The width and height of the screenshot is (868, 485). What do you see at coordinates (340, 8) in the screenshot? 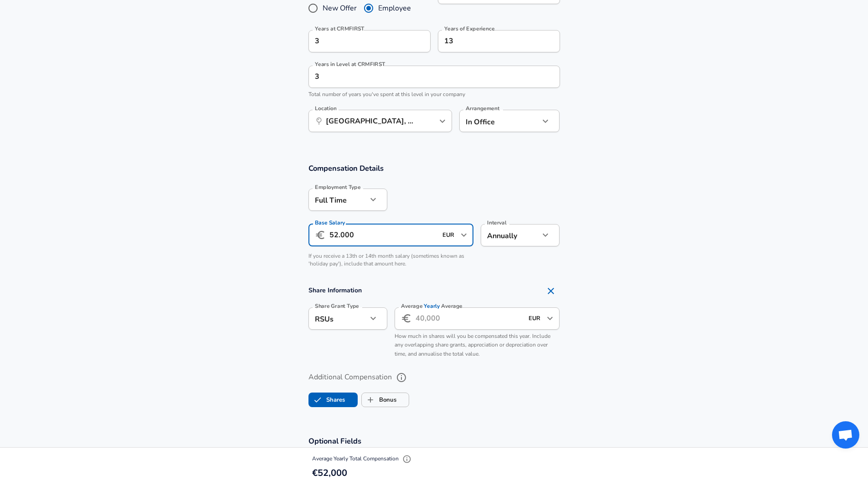
I see `span: New Offer` at bounding box center [340, 8].